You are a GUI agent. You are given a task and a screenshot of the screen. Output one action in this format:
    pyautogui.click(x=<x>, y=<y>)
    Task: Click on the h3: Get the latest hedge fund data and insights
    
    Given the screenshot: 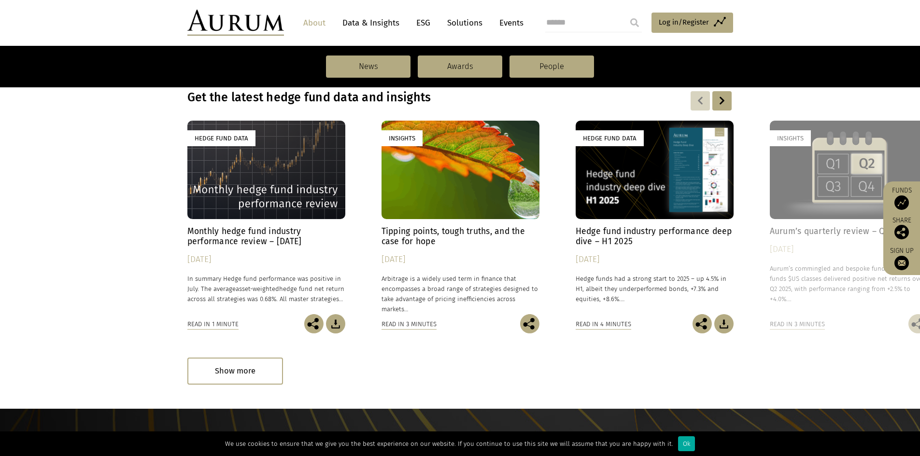 What is the action you would take?
    pyautogui.click(x=398, y=98)
    